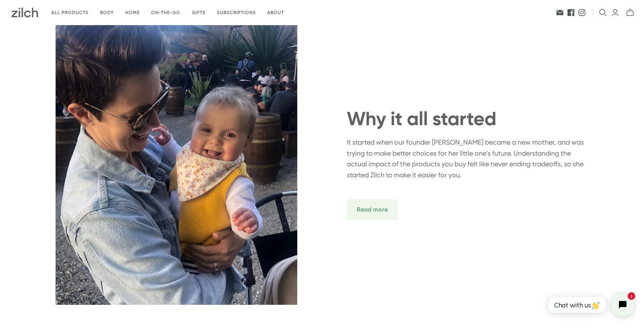  What do you see at coordinates (615, 12) in the screenshot?
I see `a: Login` at bounding box center [615, 12].